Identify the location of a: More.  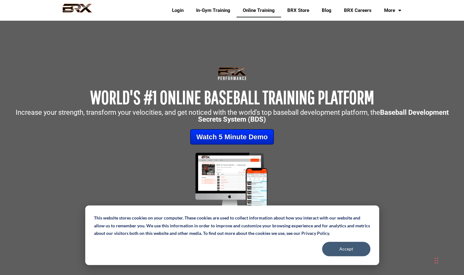
(393, 10).